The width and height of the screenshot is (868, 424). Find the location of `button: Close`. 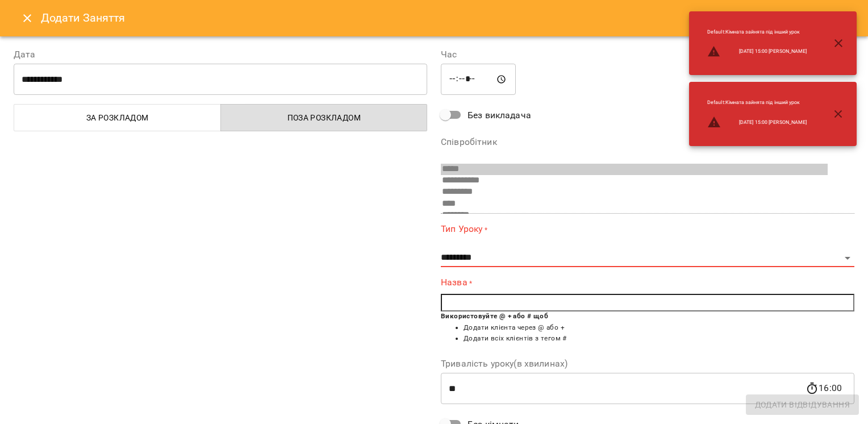

button: Close is located at coordinates (27, 18).